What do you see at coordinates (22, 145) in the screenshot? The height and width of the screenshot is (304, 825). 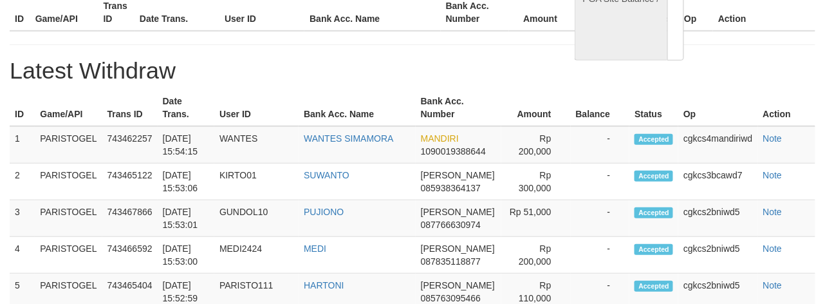 I see `td: 1` at bounding box center [22, 145].